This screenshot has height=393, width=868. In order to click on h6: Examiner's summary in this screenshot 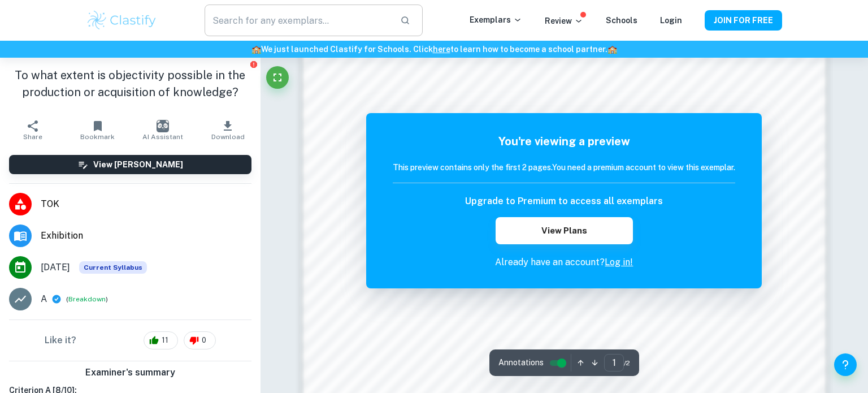, I will do `click(130, 373)`.